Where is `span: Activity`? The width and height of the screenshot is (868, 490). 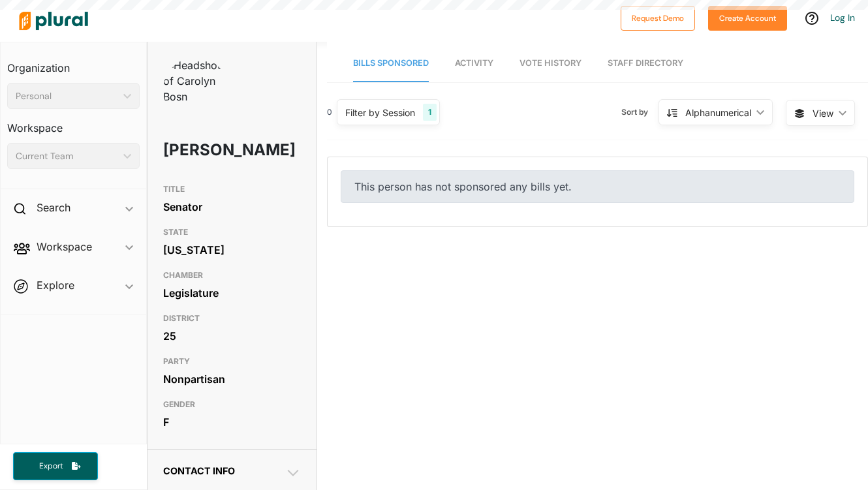 span: Activity is located at coordinates (473, 63).